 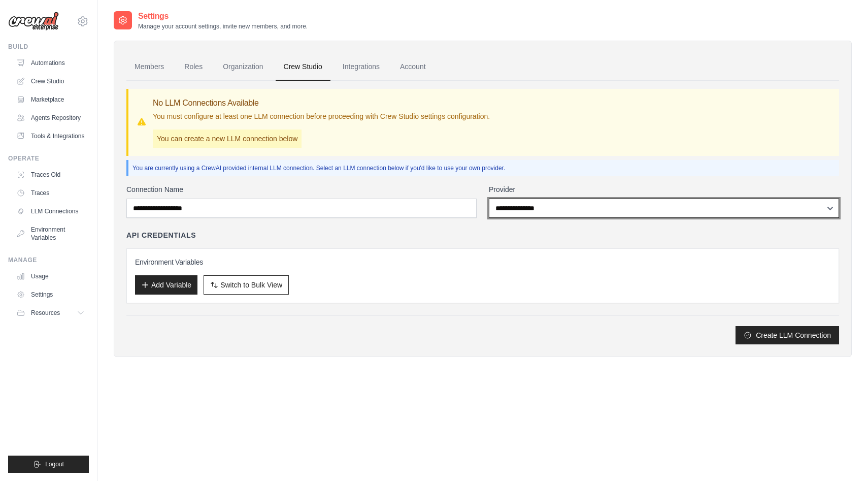 I want to click on a: Traces Old, so click(x=51, y=174).